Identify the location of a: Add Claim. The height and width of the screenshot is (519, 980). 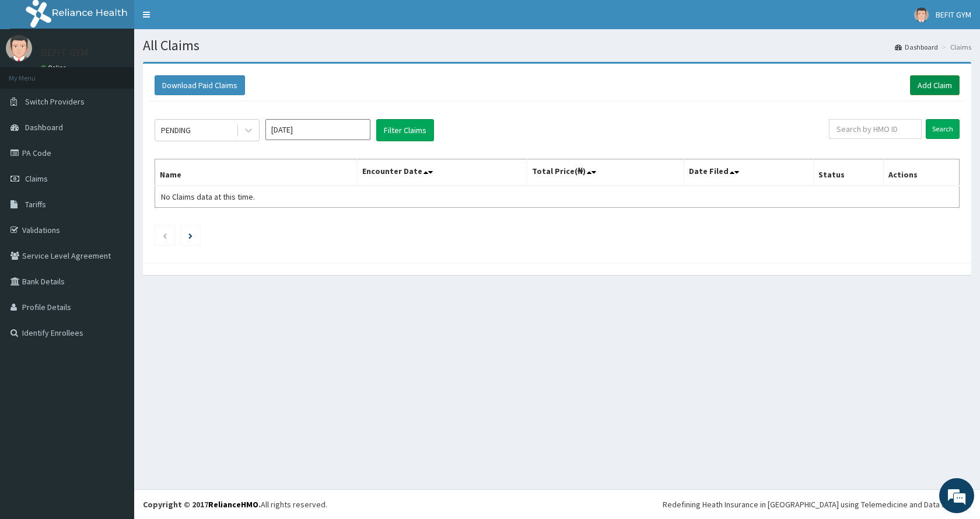
(934, 85).